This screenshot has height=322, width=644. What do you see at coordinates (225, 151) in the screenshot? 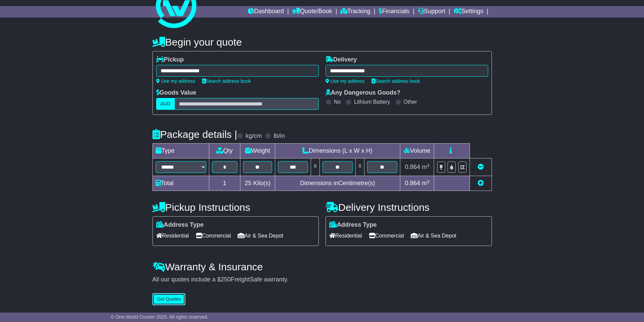
I see `td: Qty` at bounding box center [225, 151].